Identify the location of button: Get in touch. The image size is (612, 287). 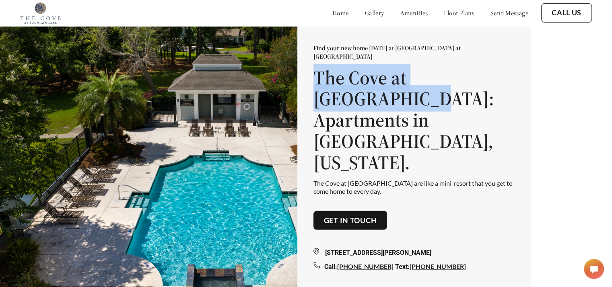
(351, 221).